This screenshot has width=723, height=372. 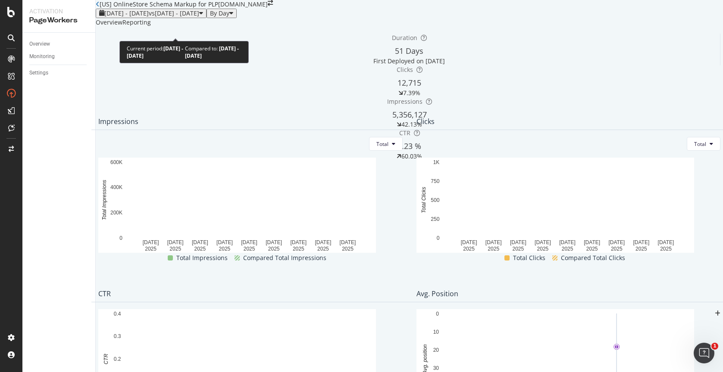 What do you see at coordinates (219, 13) in the screenshot?
I see `span: By Day` at bounding box center [219, 13].